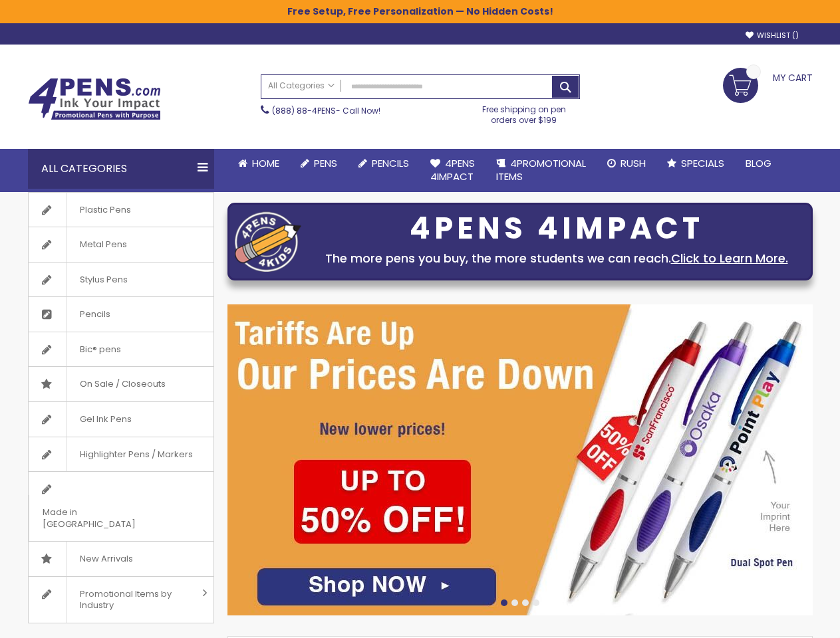  I want to click on span: New Arrivals, so click(106, 559).